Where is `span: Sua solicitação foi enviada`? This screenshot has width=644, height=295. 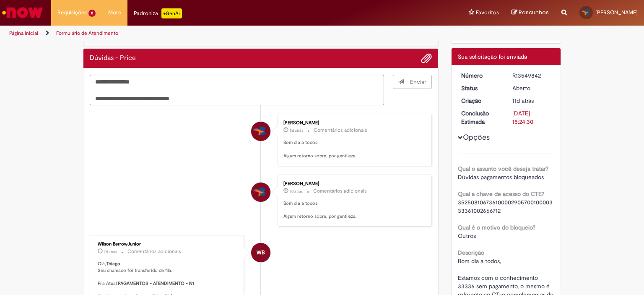 span: Sua solicitação foi enviada is located at coordinates (493, 56).